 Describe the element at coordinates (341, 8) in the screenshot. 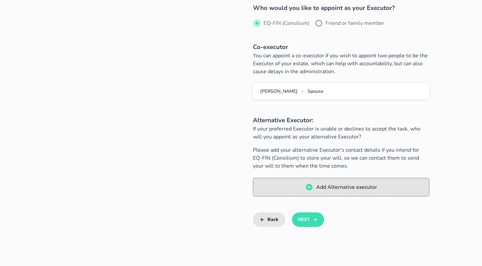

I see `h3: Who would you like to appoint as your Executor?` at that location.